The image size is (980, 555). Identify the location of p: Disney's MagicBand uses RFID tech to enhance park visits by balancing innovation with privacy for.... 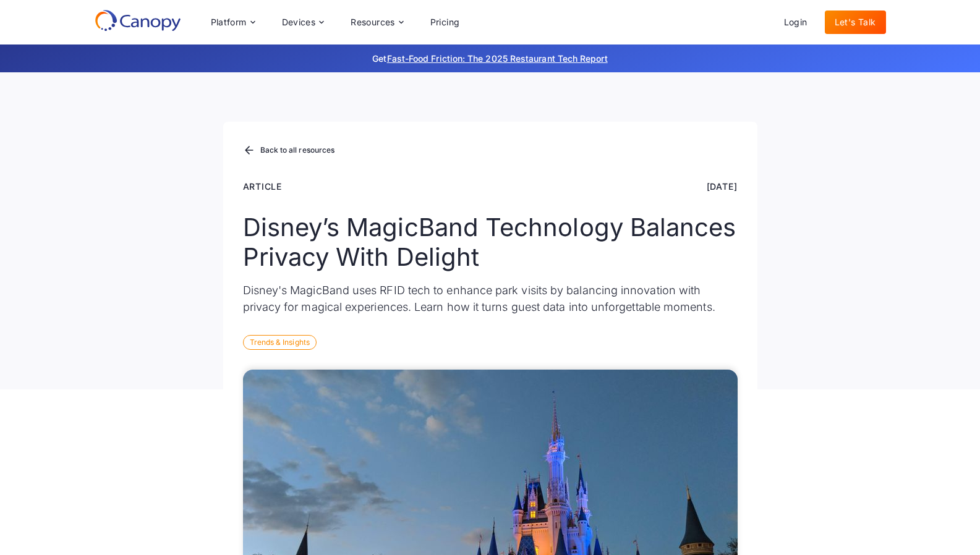
(490, 299).